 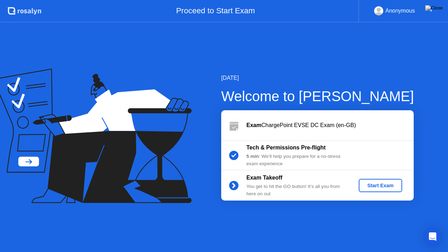 I want to click on b: Exam Takeoff, so click(x=265, y=178).